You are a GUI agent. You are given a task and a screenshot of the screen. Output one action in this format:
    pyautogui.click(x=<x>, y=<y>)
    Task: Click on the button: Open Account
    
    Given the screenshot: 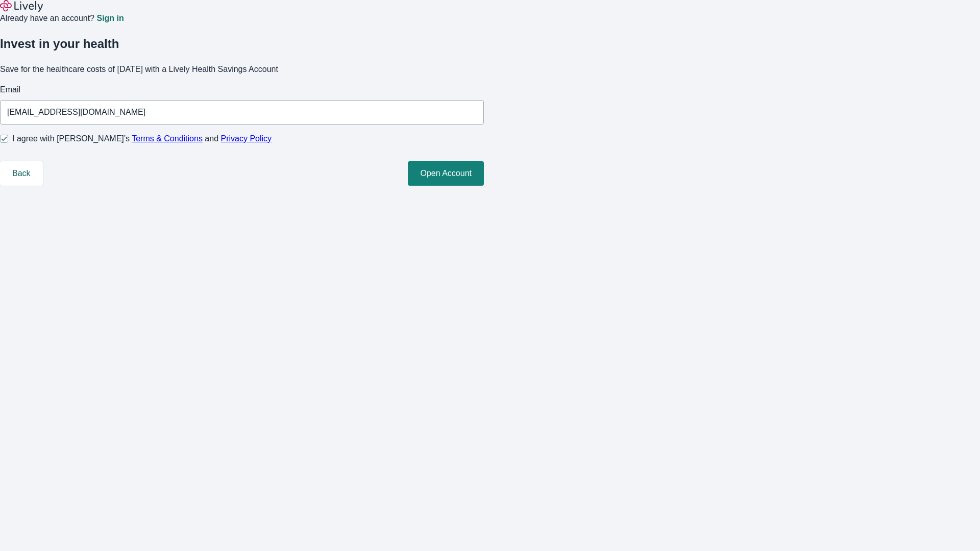 What is the action you would take?
    pyautogui.click(x=446, y=174)
    